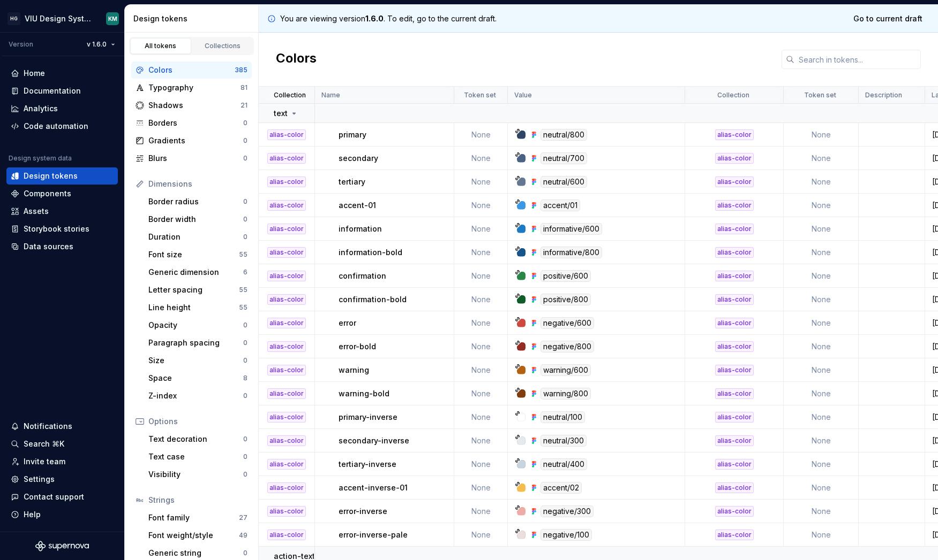 The height and width of the screenshot is (560, 938). What do you see at coordinates (112, 19) in the screenshot?
I see `div: KM` at bounding box center [112, 19].